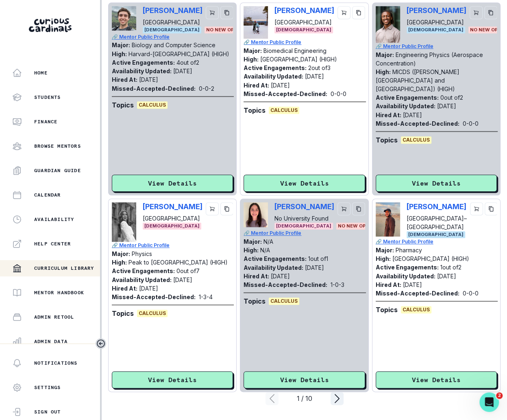 This screenshot has height=420, width=507. I want to click on p: Pharmacy, so click(409, 250).